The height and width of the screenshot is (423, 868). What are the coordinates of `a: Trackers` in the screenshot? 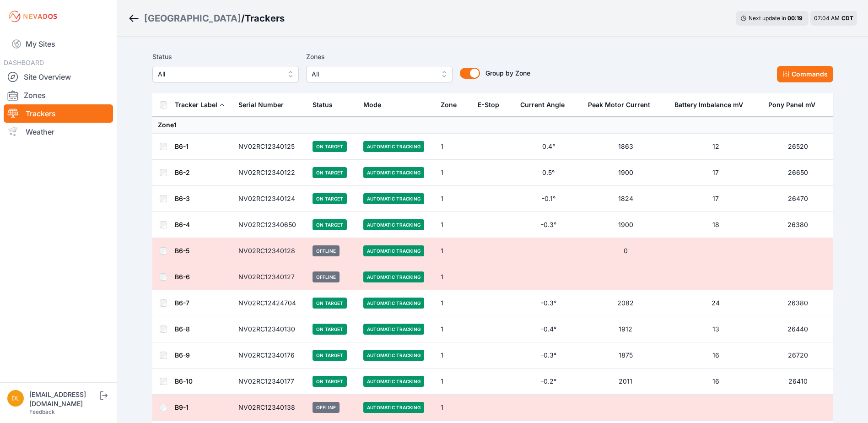 It's located at (58, 114).